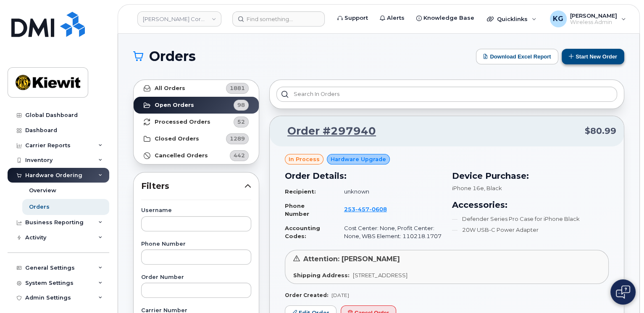 The image size is (644, 313). What do you see at coordinates (493, 188) in the screenshot?
I see `span: , Black` at bounding box center [493, 188].